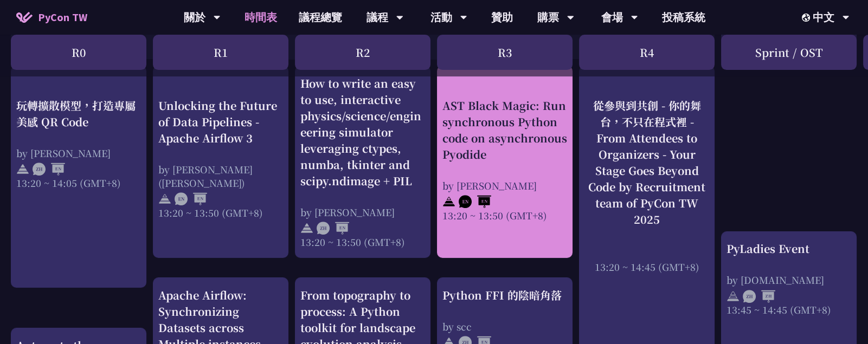 This screenshot has height=344, width=868. I want to click on div: R0, so click(79, 52).